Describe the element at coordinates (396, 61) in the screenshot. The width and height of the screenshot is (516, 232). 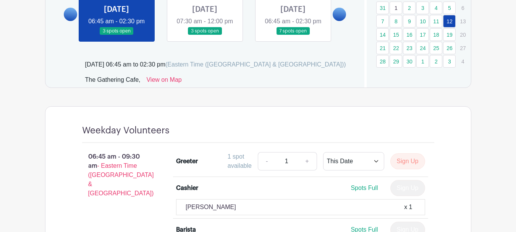
I see `a: 29` at that location.